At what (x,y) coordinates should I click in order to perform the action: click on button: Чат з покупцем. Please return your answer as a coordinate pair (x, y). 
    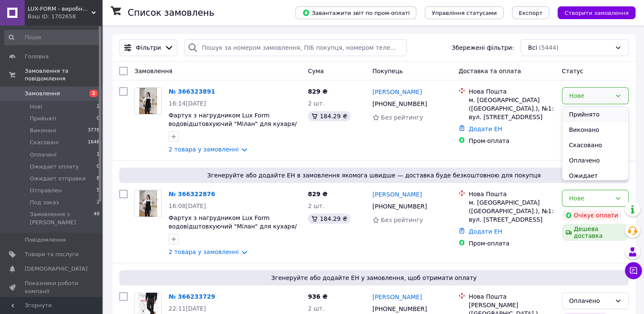
    Looking at the image, I should click on (633, 270).